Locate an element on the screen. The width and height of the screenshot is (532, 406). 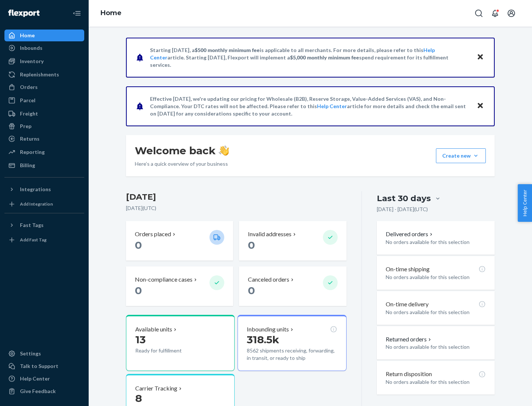
a: Talk to Support is located at coordinates (44, 367).